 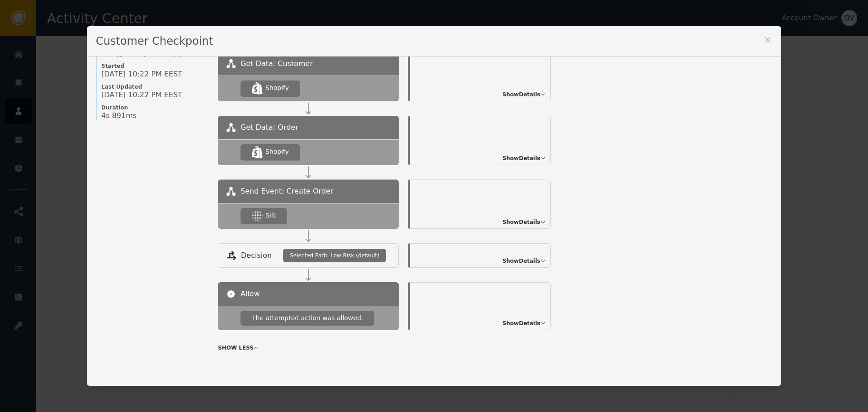 What do you see at coordinates (155, 66) in the screenshot?
I see `span: Started` at bounding box center [155, 66].